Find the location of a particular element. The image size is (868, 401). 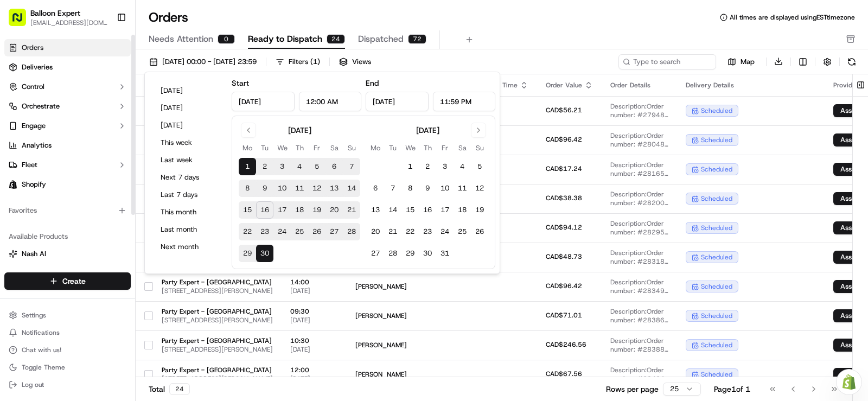

span: Toggle Theme is located at coordinates (43, 367).